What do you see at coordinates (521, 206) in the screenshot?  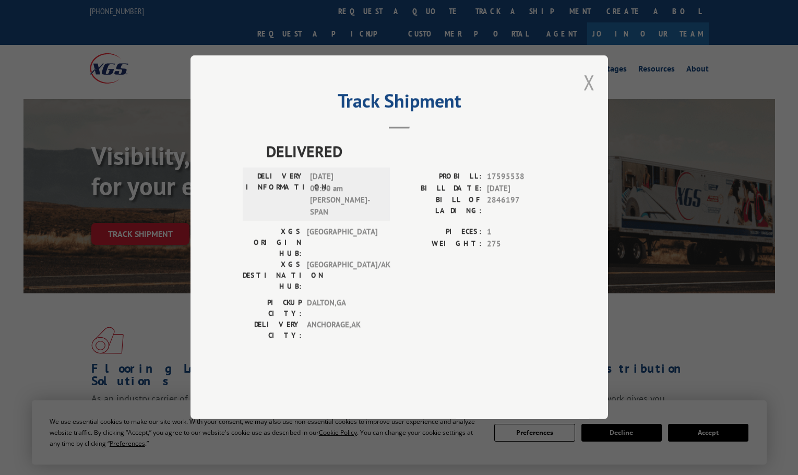 I see `span: 2846197` at bounding box center [521, 206].